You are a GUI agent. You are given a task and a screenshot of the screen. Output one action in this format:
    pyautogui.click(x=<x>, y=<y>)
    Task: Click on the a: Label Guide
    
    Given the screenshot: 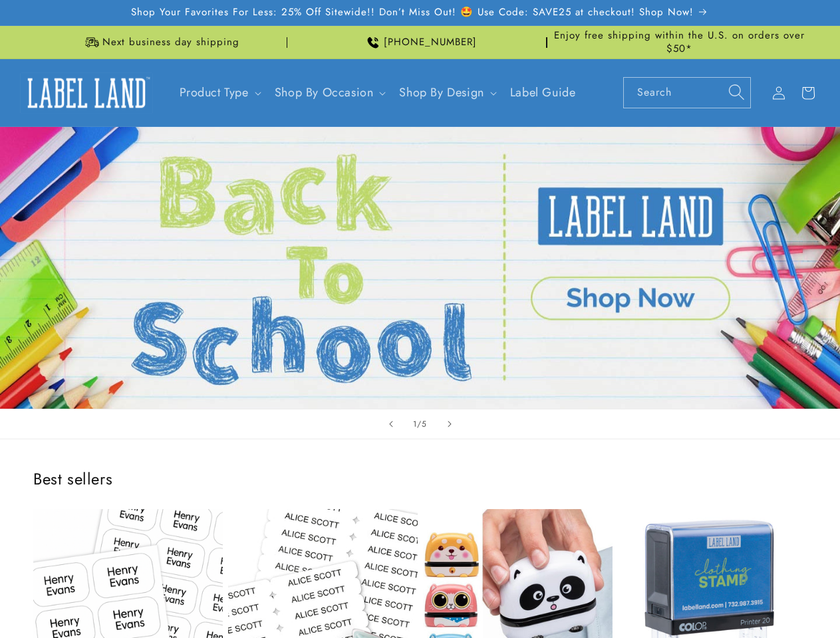 What is the action you would take?
    pyautogui.click(x=542, y=92)
    